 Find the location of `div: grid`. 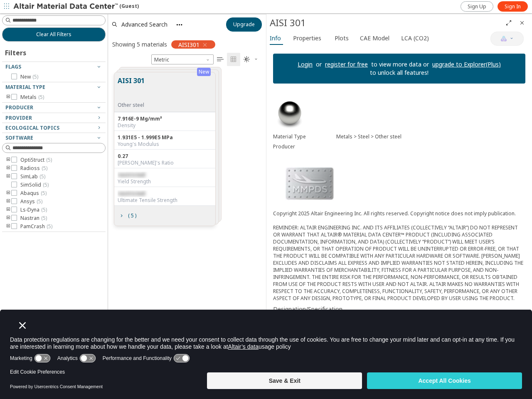

div: grid is located at coordinates (187, 220).